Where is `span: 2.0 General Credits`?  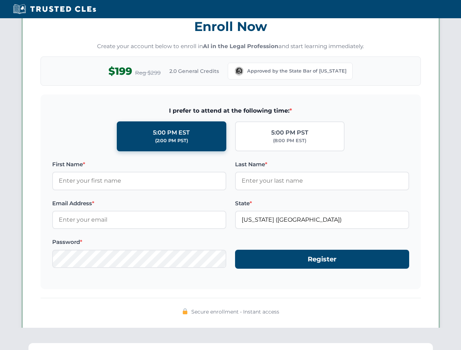 span: 2.0 General Credits is located at coordinates (194, 71).